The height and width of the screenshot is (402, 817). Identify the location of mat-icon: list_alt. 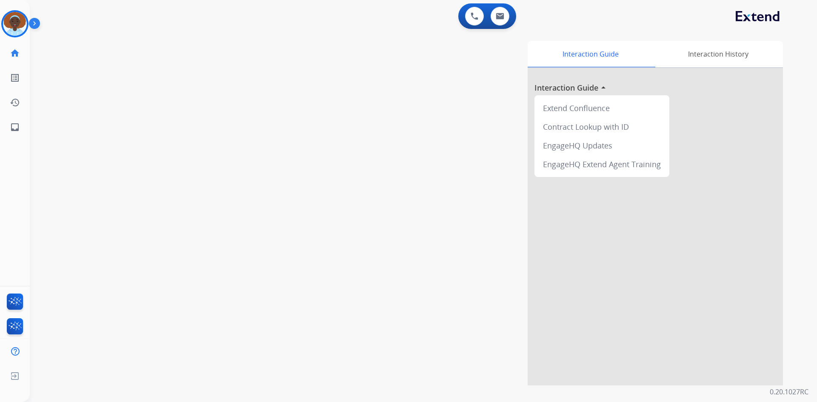
(15, 78).